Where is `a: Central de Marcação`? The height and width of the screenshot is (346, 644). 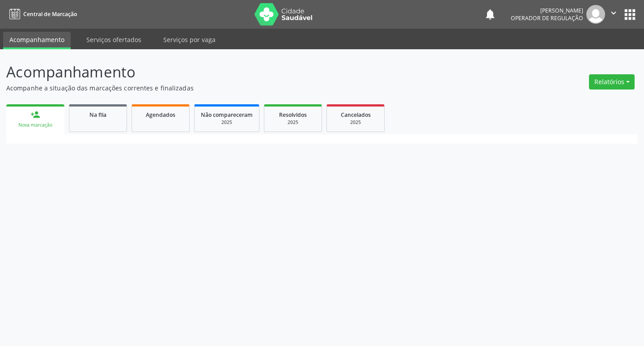 a: Central de Marcação is located at coordinates (42, 14).